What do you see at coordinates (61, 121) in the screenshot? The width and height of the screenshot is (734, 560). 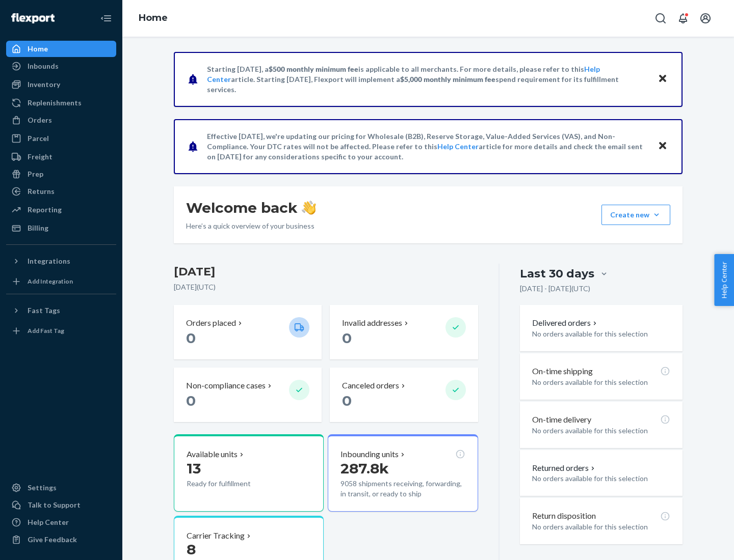 I see `a: Orders` at bounding box center [61, 121].